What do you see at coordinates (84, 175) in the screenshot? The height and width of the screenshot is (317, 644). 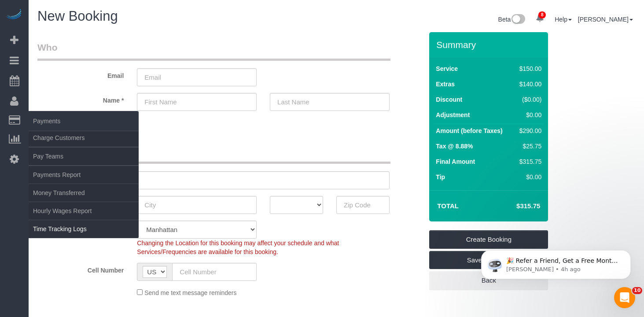 I see `a: Payments Report` at bounding box center [84, 175].